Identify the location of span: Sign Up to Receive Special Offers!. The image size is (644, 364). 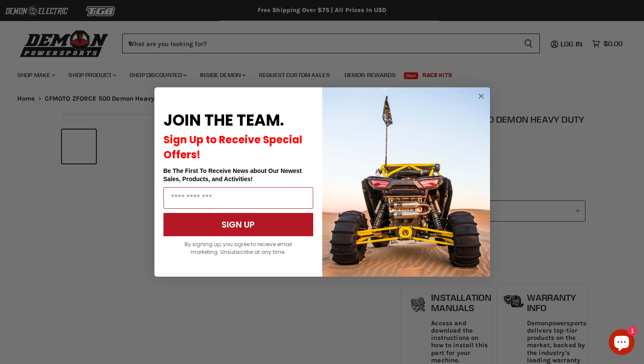
(233, 147).